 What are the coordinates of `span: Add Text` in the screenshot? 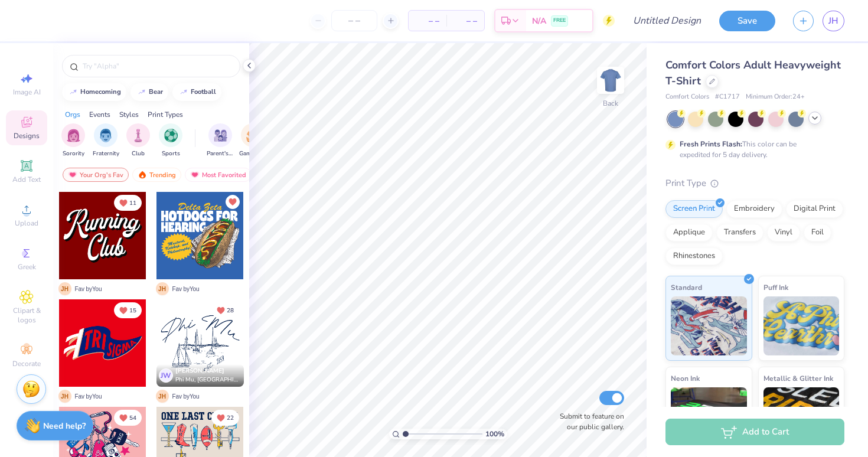 It's located at (27, 179).